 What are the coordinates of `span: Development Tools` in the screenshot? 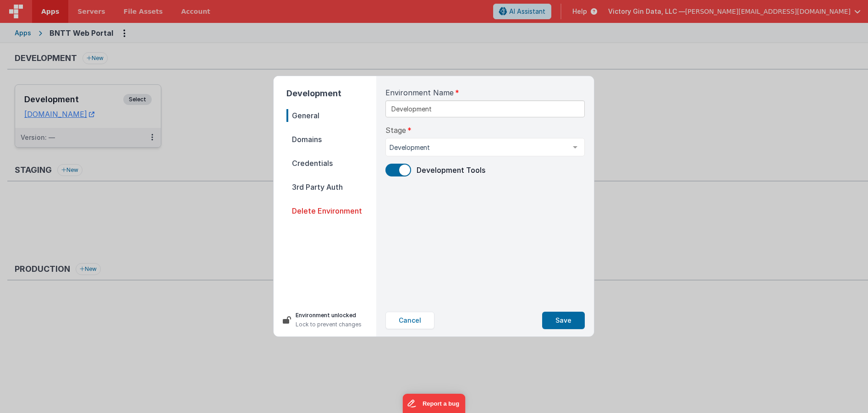 It's located at (451, 170).